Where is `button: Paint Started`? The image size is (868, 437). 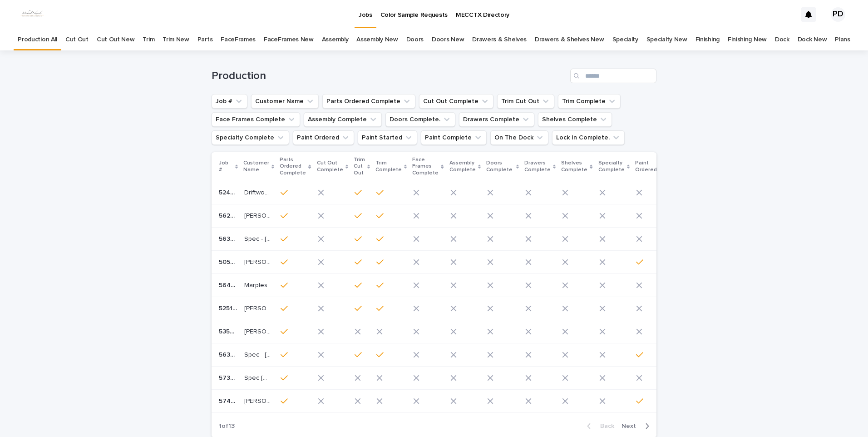
button: Paint Started is located at coordinates (387, 137).